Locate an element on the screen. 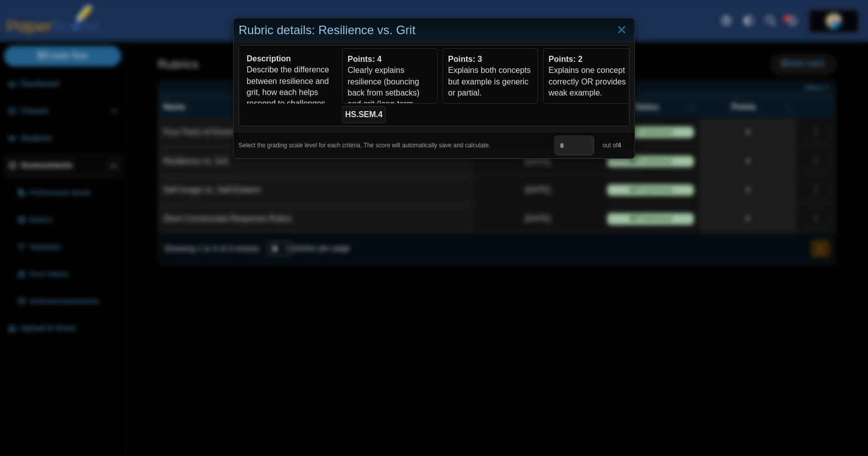 This screenshot has height=456, width=868. div: Explains one concept correctly OR provides weak example. is located at coordinates (591, 81).